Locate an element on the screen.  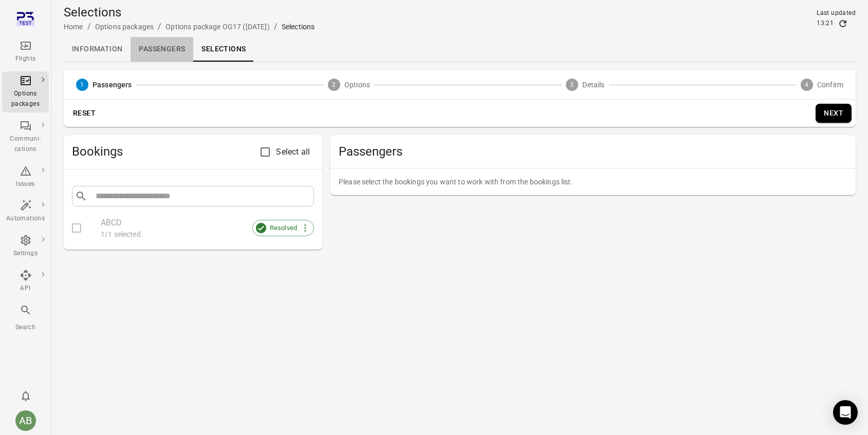
div: Search is located at coordinates (25, 328).